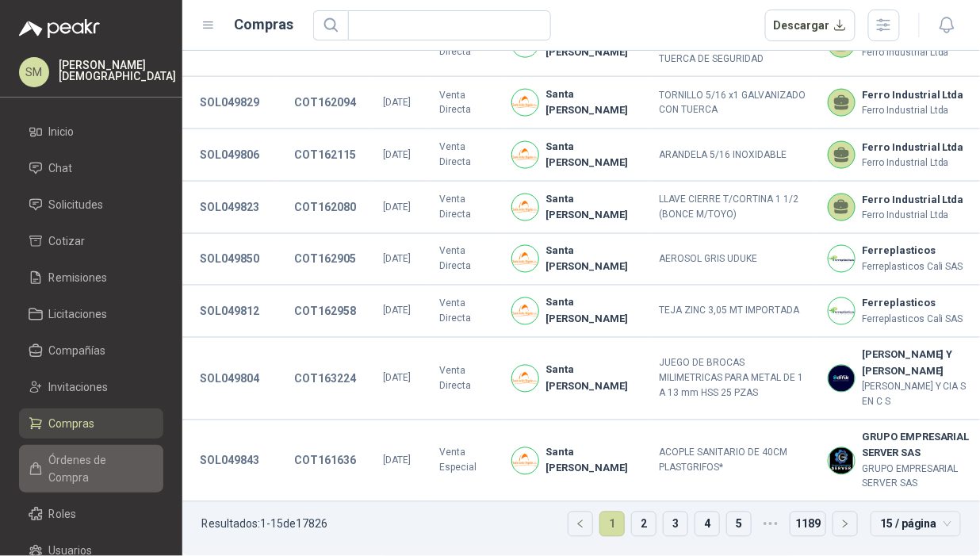 The height and width of the screenshot is (556, 980). Describe the element at coordinates (91, 278) in the screenshot. I see `a: Remisiones` at that location.